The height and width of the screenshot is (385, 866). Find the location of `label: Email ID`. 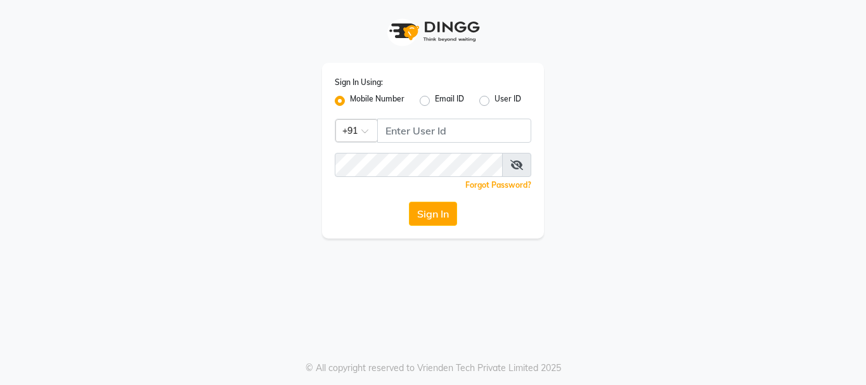

label: Email ID is located at coordinates (449, 101).